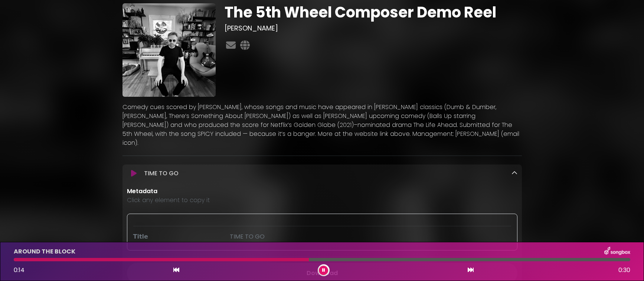  I want to click on p: TIME TO GO, so click(161, 173).